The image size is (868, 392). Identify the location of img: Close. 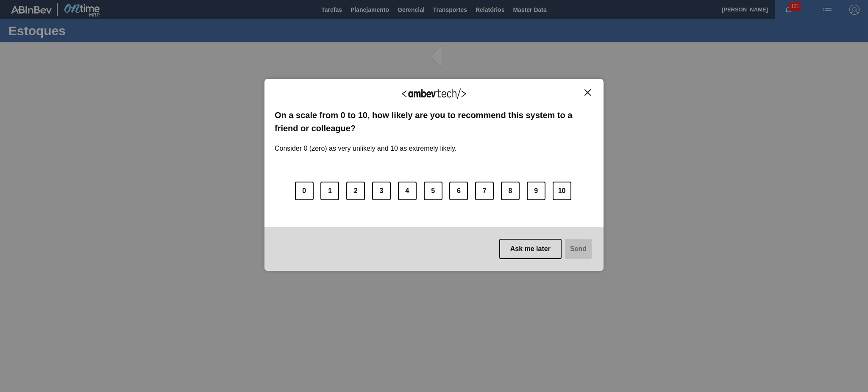
(587, 92).